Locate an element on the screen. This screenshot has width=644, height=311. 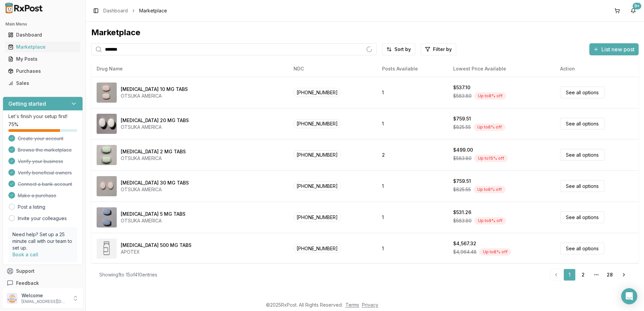
div: Purchases is located at coordinates (43, 71).